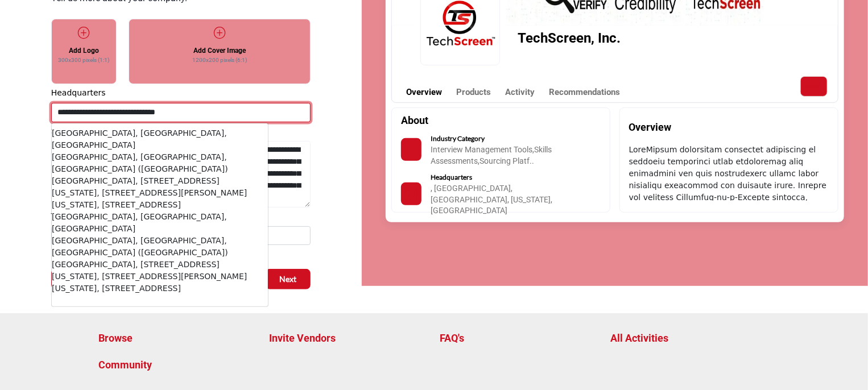 The height and width of the screenshot is (390, 868). I want to click on p: Invite Vendors, so click(349, 338).